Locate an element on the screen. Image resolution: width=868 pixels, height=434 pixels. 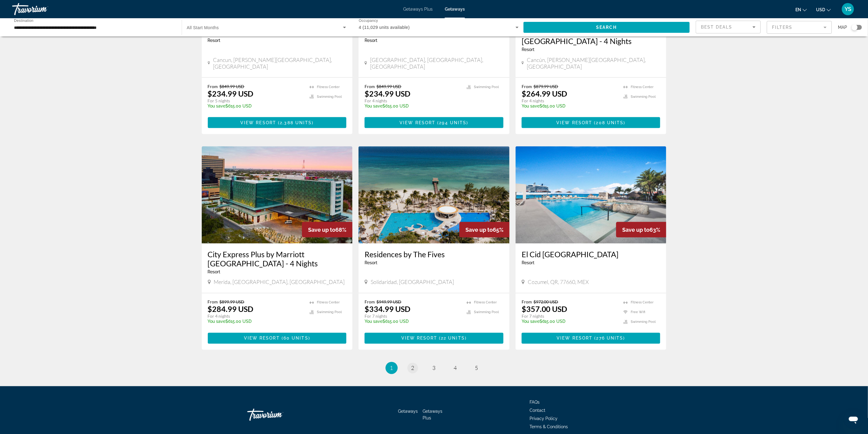
p: For 7 nights is located at coordinates (412, 317).